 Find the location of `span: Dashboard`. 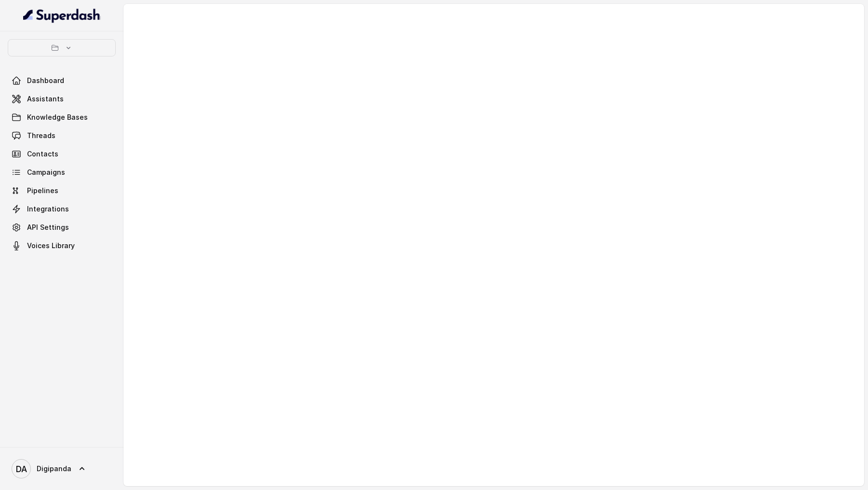

span: Dashboard is located at coordinates (45, 80).